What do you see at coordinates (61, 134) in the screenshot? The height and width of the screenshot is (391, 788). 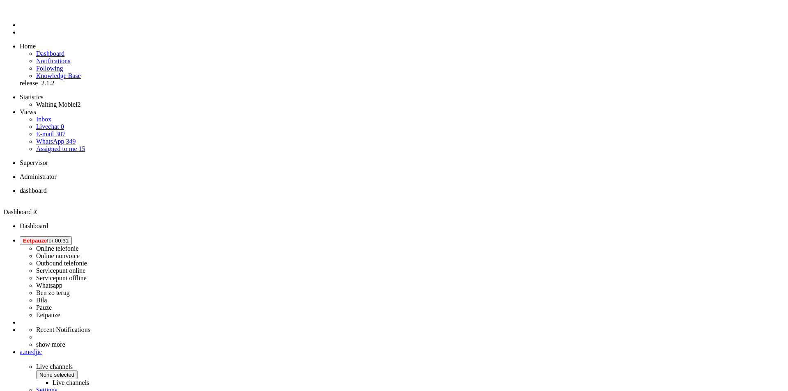 I see `span: 307` at bounding box center [61, 134].